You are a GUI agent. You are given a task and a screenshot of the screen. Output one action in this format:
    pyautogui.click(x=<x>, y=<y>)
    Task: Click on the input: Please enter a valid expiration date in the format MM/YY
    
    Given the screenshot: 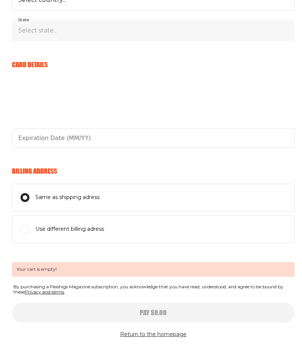 What is the action you would take?
    pyautogui.click(x=153, y=138)
    